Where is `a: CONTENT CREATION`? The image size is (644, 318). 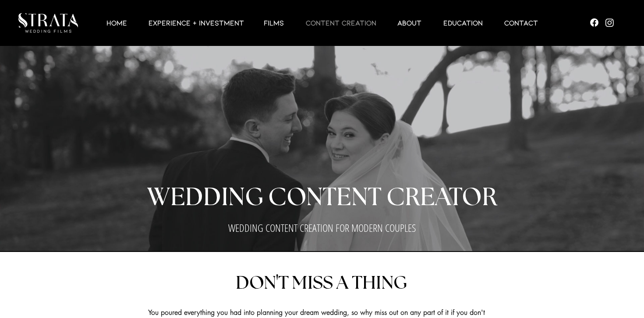
a: CONTENT CREATION is located at coordinates (341, 23).